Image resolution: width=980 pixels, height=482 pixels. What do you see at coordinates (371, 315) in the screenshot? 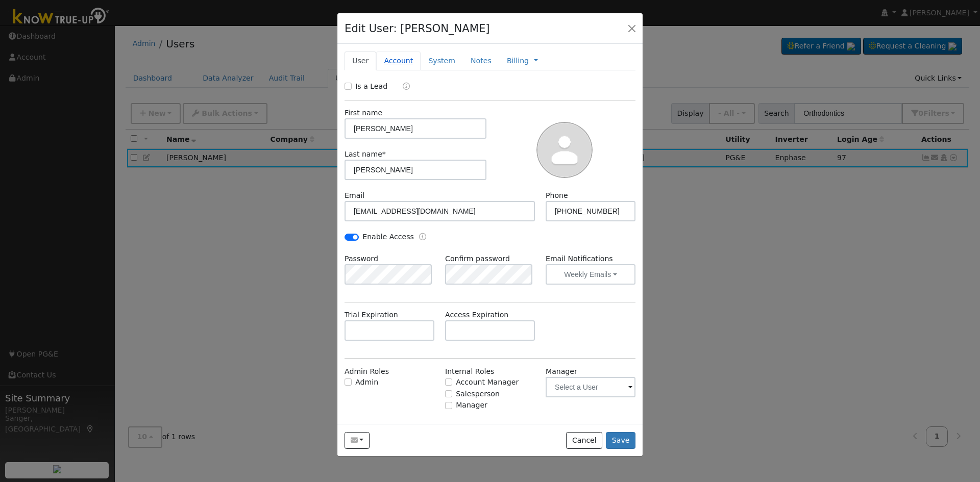
I see `label: Trial Expiration` at bounding box center [371, 315].